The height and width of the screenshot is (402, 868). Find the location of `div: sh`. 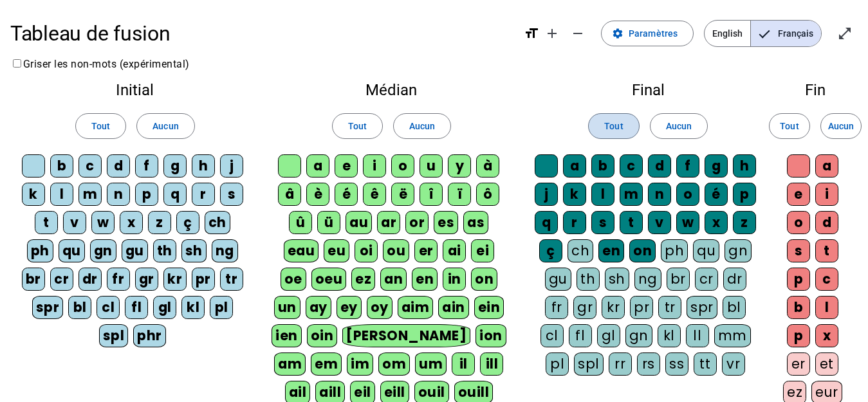

div: sh is located at coordinates (617, 279).